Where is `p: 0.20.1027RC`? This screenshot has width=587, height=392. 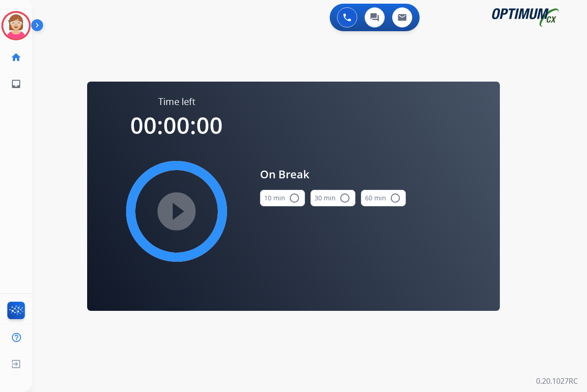 p: 0.20.1027RC is located at coordinates (556, 381).